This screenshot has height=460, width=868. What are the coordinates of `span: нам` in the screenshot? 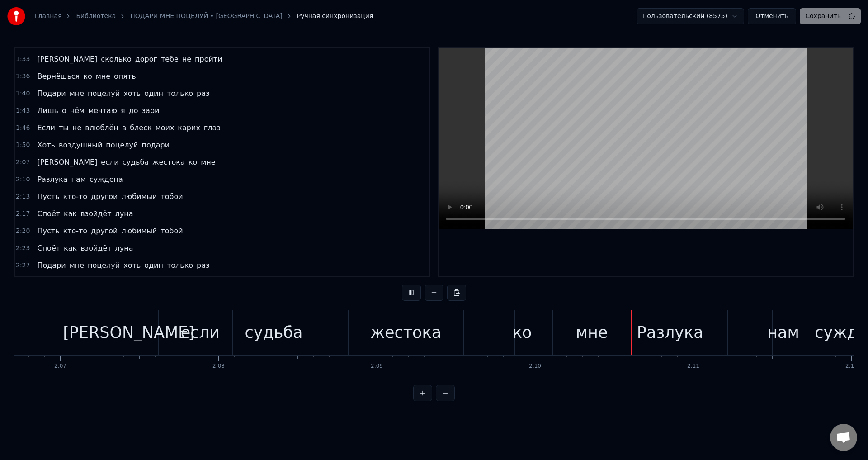 It's located at (79, 179).